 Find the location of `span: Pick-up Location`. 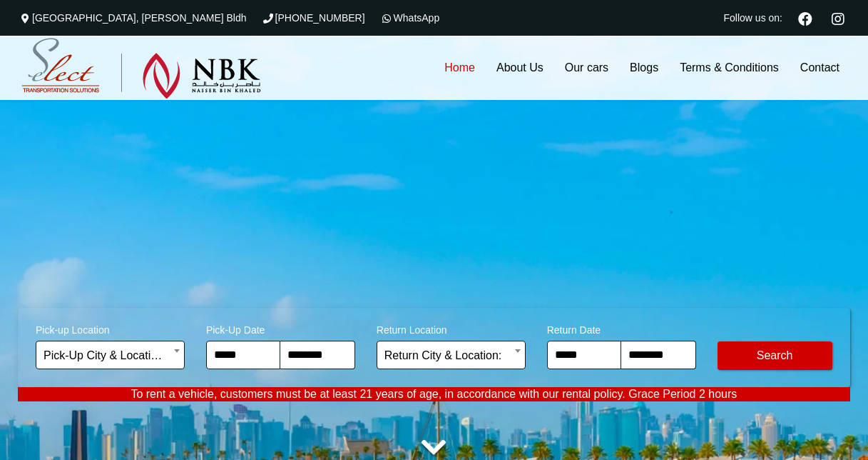

span: Pick-up Location is located at coordinates (109, 328).